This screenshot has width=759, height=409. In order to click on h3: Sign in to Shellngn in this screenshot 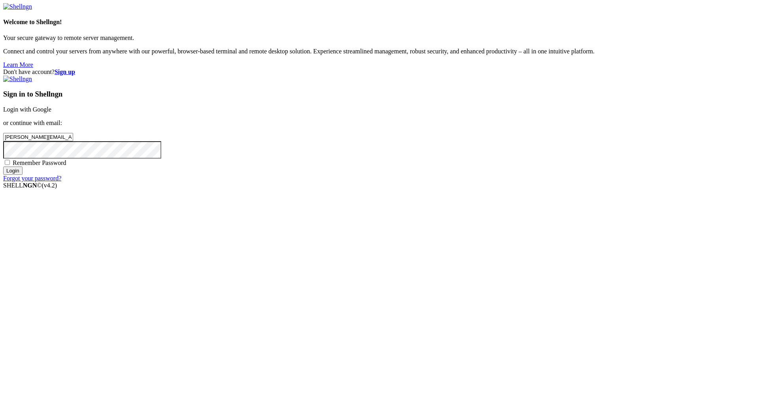, I will do `click(380, 94)`.